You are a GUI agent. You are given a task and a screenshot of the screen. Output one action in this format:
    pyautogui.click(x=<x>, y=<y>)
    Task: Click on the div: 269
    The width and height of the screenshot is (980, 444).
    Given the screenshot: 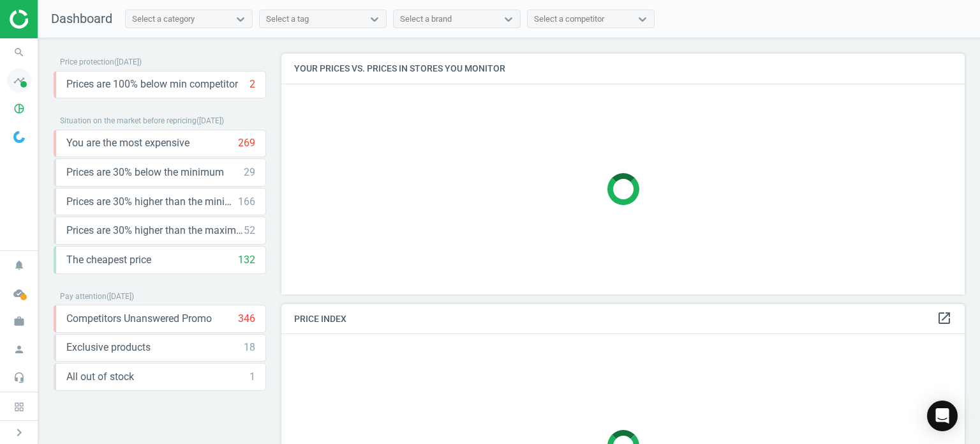 What is the action you would take?
    pyautogui.click(x=246, y=143)
    